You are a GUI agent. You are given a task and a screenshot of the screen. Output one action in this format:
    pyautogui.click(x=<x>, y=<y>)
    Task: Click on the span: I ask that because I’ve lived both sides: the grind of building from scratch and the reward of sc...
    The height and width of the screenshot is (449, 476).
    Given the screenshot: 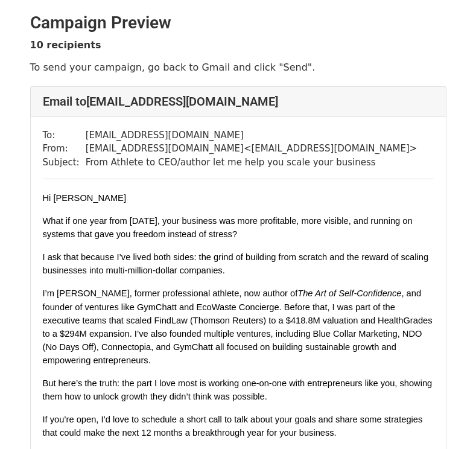 What is the action you would take?
    pyautogui.click(x=237, y=264)
    